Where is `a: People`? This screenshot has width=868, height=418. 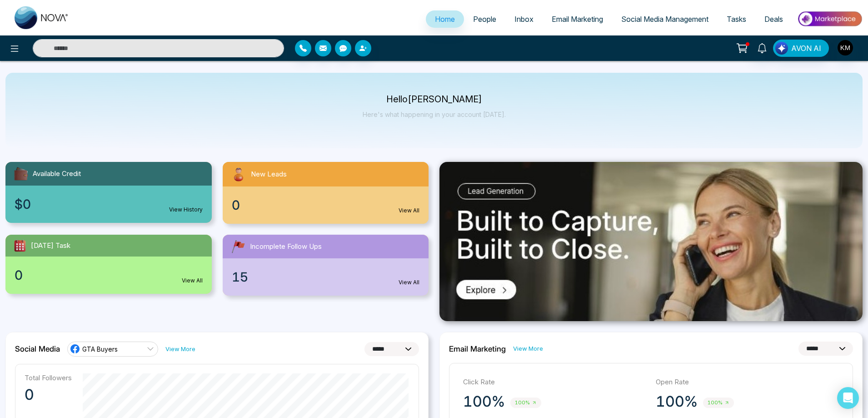 a: People is located at coordinates (485, 19).